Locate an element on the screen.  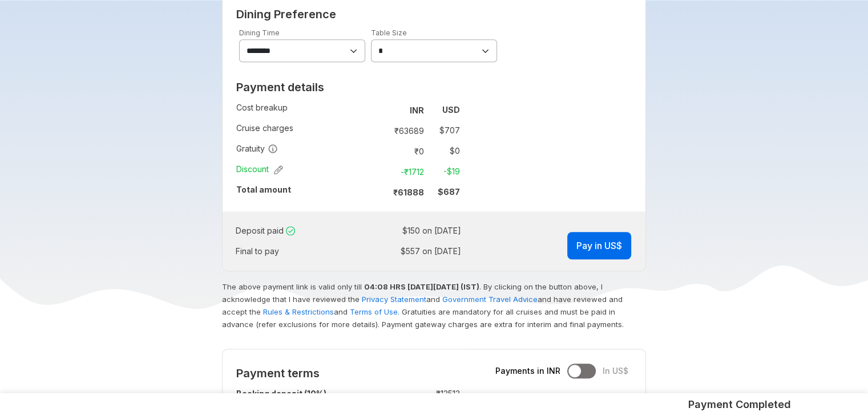
strong: ₹ 61888 is located at coordinates (409, 192).